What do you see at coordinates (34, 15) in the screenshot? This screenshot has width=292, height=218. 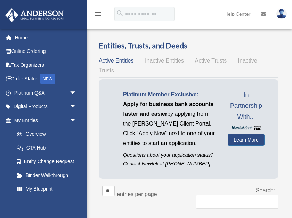 I see `img: Anderson Advisors Platinum Portal` at bounding box center [34, 15].